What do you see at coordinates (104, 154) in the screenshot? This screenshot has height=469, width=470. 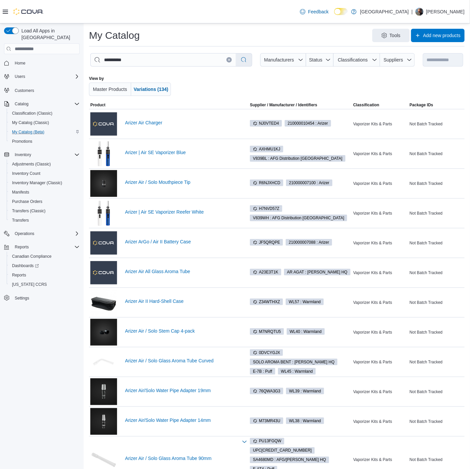 I see `img: Arizer | Air SE Vaporizer Blue` at bounding box center [104, 154].